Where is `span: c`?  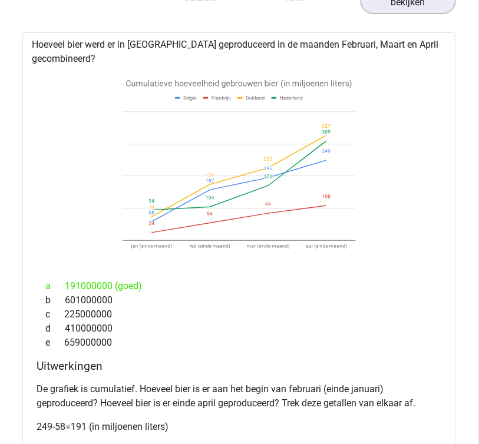 span: c is located at coordinates (55, 315).